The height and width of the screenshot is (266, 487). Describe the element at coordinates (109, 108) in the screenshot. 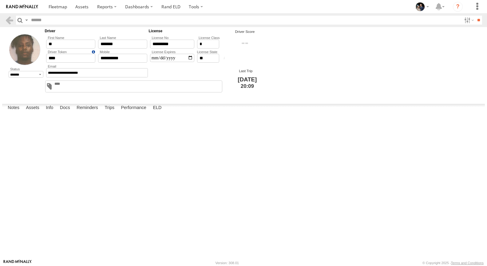

I see `label: Trips` at that location.